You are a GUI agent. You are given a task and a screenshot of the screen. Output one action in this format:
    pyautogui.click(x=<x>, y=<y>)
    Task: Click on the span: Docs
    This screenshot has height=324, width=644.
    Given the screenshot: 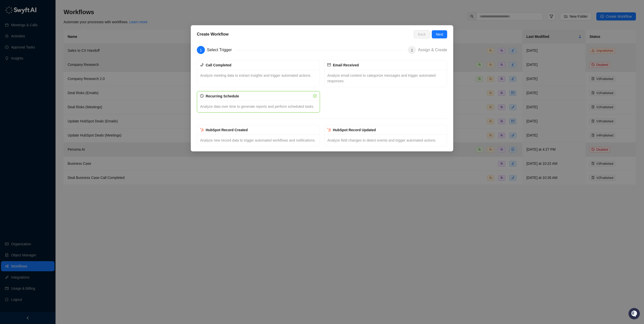 What is the action you would take?
    pyautogui.click(x=14, y=73)
    